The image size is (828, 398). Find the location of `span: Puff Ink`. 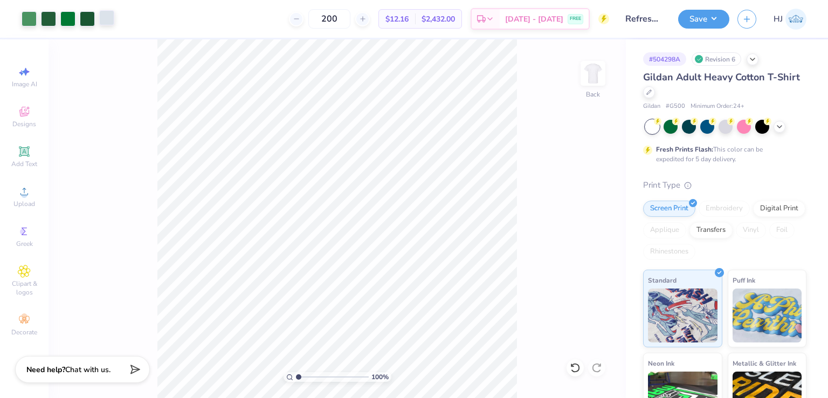

span: Puff Ink is located at coordinates (744, 280).